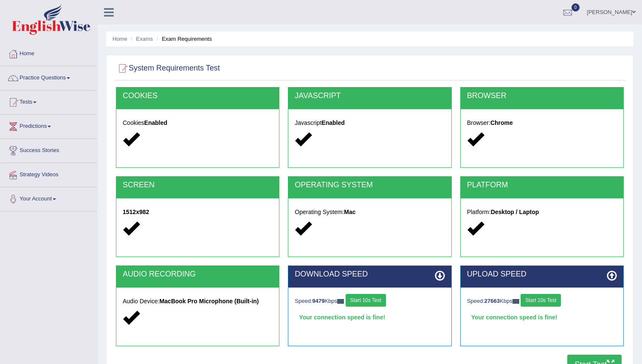  I want to click on strong: 1512x982, so click(136, 212).